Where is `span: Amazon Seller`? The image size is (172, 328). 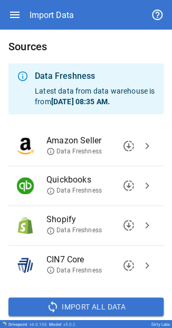 span: Amazon Seller is located at coordinates (92, 141).